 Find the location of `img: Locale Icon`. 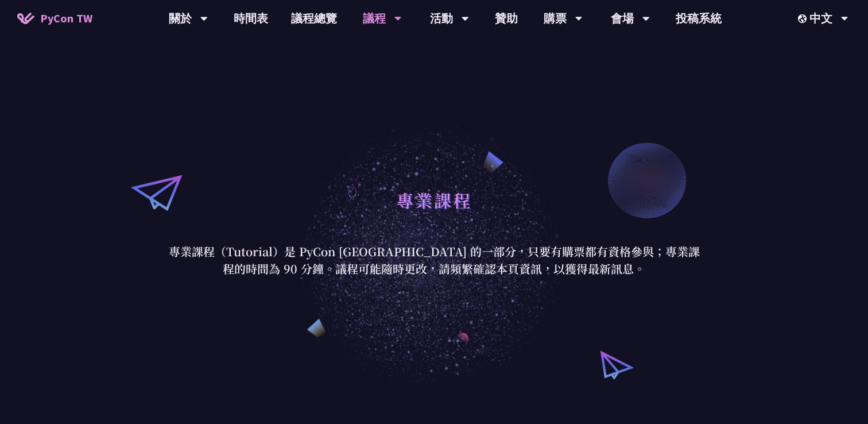

img: Locale Icon is located at coordinates (804, 18).